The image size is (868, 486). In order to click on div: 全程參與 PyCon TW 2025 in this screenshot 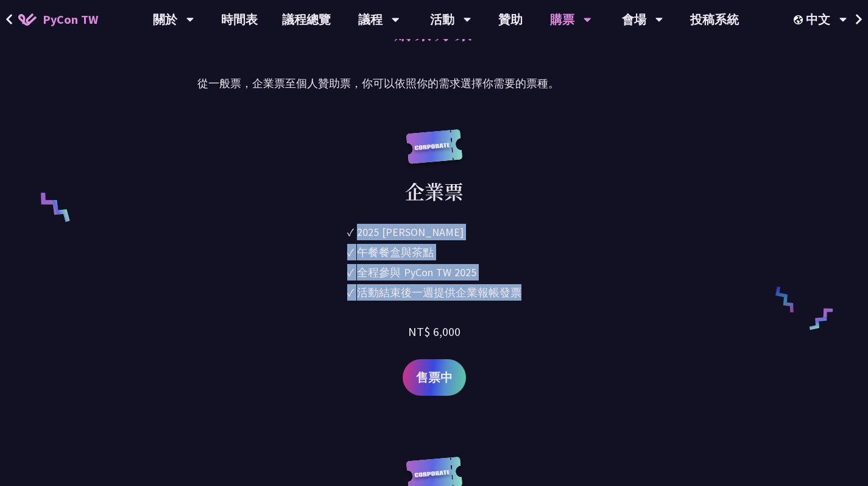, I will do `click(417, 272)`.